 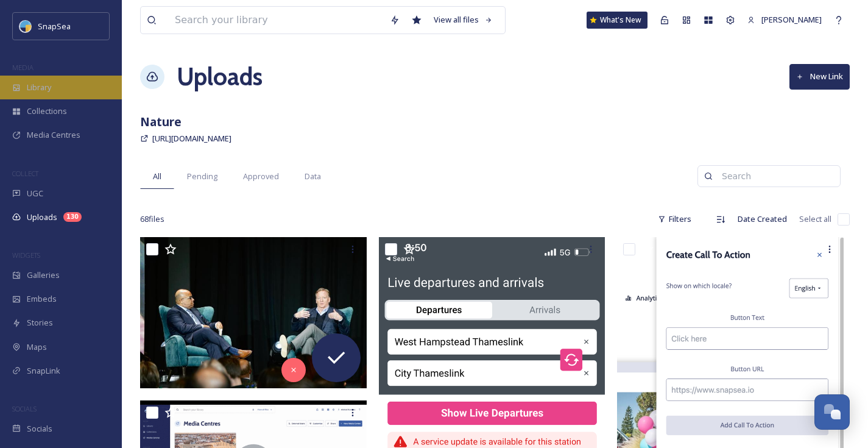 I want to click on span: Maps, so click(x=37, y=347).